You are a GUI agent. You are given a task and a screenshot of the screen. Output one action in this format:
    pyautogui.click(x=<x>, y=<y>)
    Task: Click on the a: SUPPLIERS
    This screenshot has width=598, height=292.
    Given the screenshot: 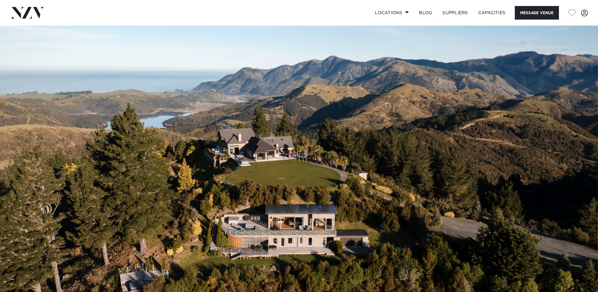 What is the action you would take?
    pyautogui.click(x=455, y=13)
    